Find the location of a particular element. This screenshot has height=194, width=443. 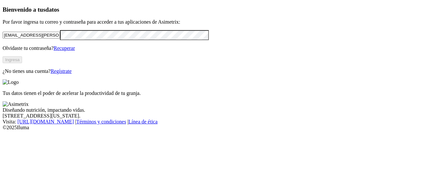

a: Términos y condiciones is located at coordinates (101, 122).